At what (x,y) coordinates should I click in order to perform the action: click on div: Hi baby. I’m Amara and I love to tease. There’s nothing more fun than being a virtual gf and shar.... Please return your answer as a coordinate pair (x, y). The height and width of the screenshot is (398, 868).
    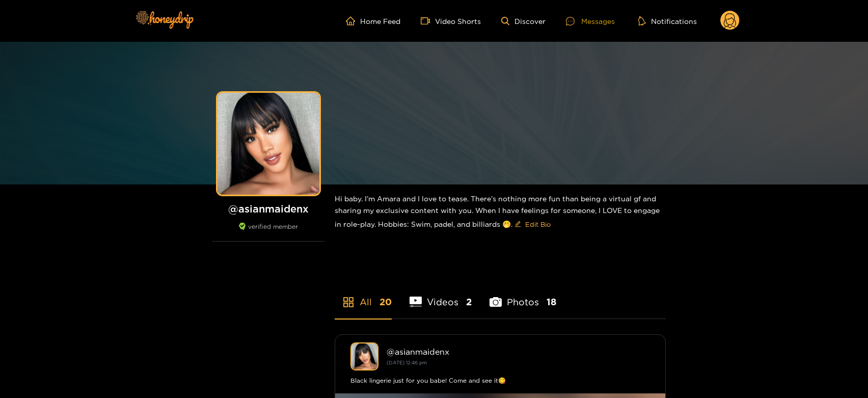
    Looking at the image, I should click on (500, 213).